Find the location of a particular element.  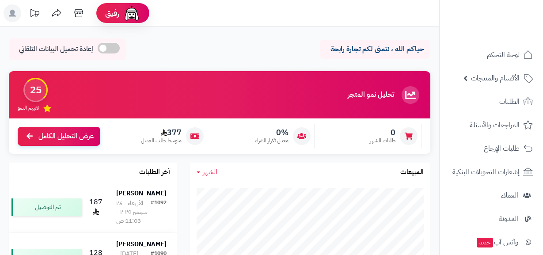

span: طلبات الشهر is located at coordinates (383, 141).